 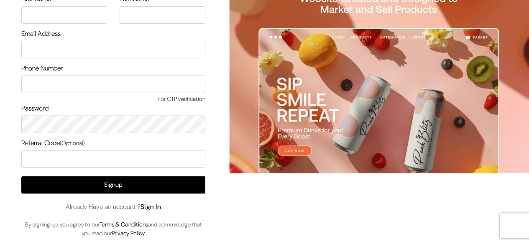 What do you see at coordinates (113, 99) in the screenshot?
I see `span: For OTP verification` at bounding box center [113, 99].